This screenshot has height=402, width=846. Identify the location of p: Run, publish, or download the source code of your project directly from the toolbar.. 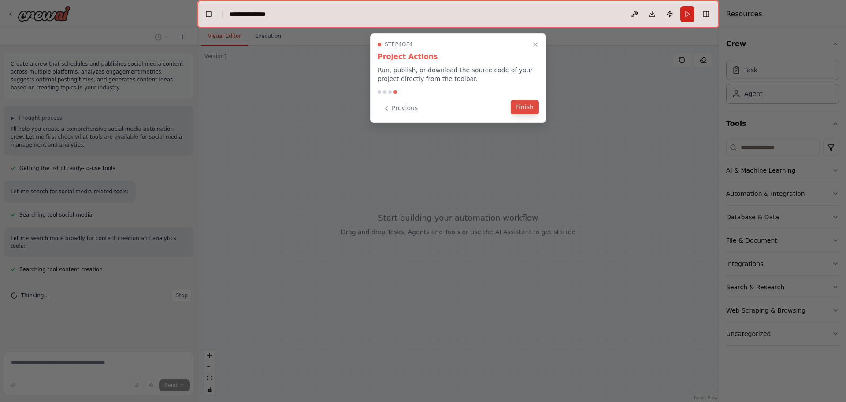
(458, 74).